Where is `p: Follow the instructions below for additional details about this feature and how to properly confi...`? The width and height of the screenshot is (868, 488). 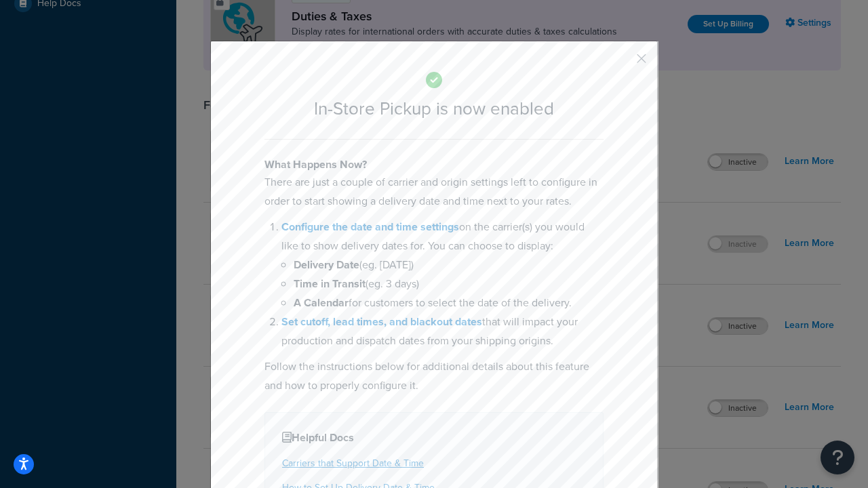
p: Follow the instructions below for additional details about this feature and how to properly confi... is located at coordinates (434, 376).